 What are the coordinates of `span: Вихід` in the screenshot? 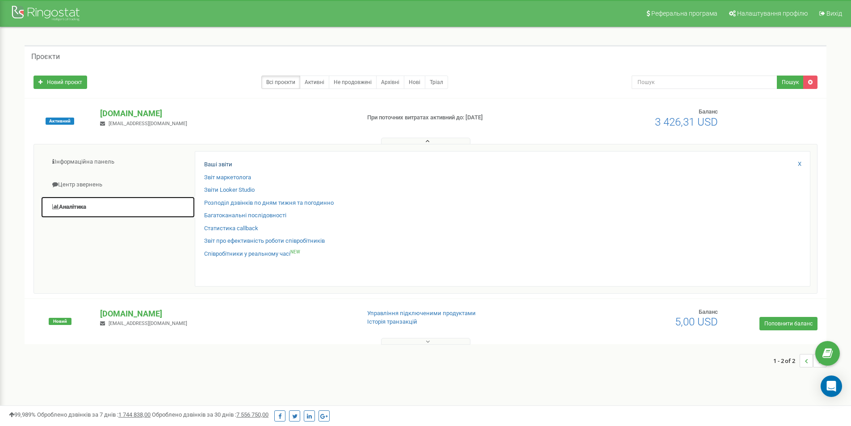 It's located at (834, 13).